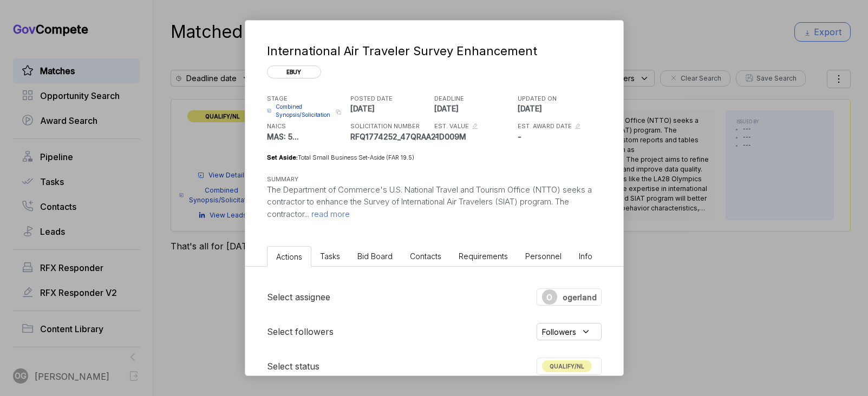  I want to click on span: QUALIFY/NL, so click(567, 366).